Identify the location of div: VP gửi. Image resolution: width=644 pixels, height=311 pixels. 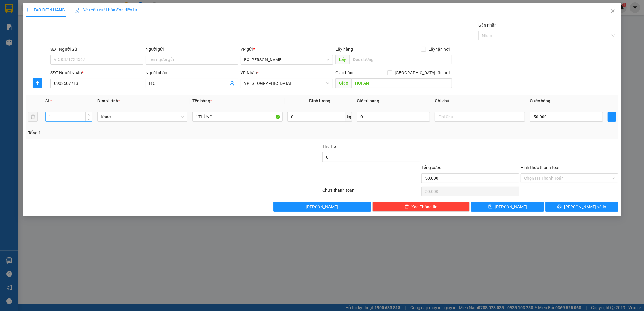
(287, 49).